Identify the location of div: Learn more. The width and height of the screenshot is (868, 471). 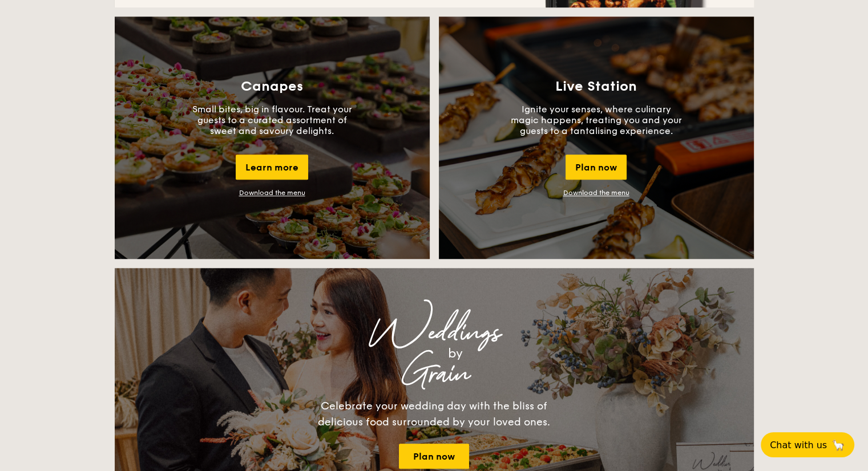
(272, 167).